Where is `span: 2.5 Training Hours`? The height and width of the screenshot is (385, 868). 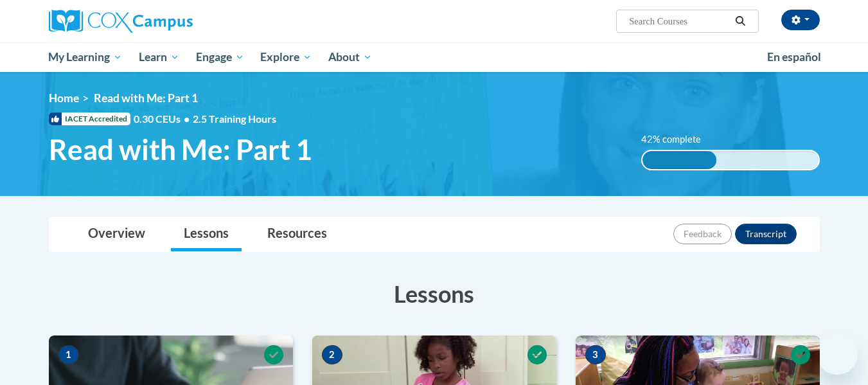 span: 2.5 Training Hours is located at coordinates (235, 119).